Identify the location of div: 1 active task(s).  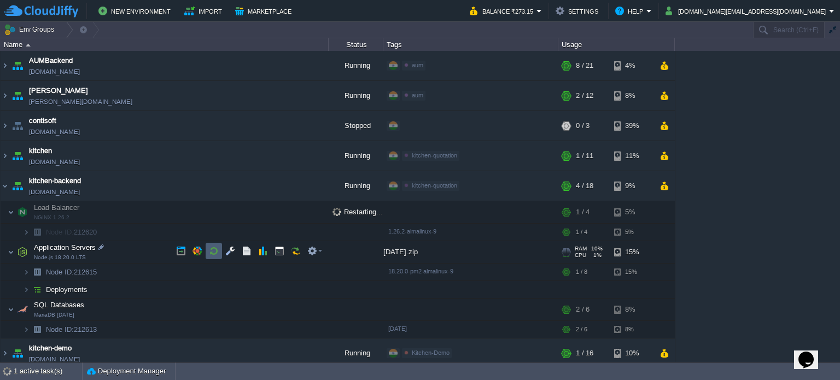
(48, 371).